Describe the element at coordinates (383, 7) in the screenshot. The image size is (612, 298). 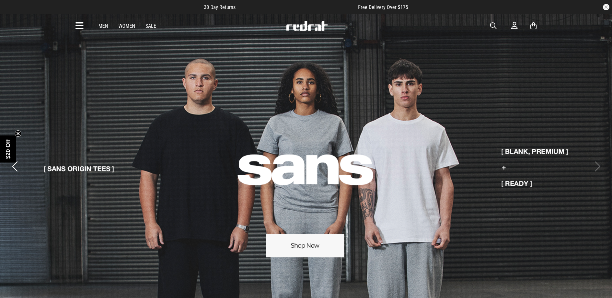
I see `span: Free Delivery Over $175` at that location.